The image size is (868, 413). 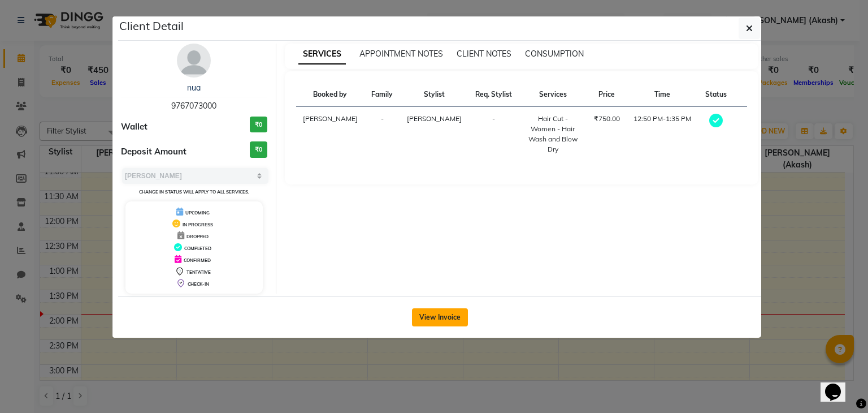 What do you see at coordinates (554, 54) in the screenshot?
I see `span: CONSUMPTION` at bounding box center [554, 54].